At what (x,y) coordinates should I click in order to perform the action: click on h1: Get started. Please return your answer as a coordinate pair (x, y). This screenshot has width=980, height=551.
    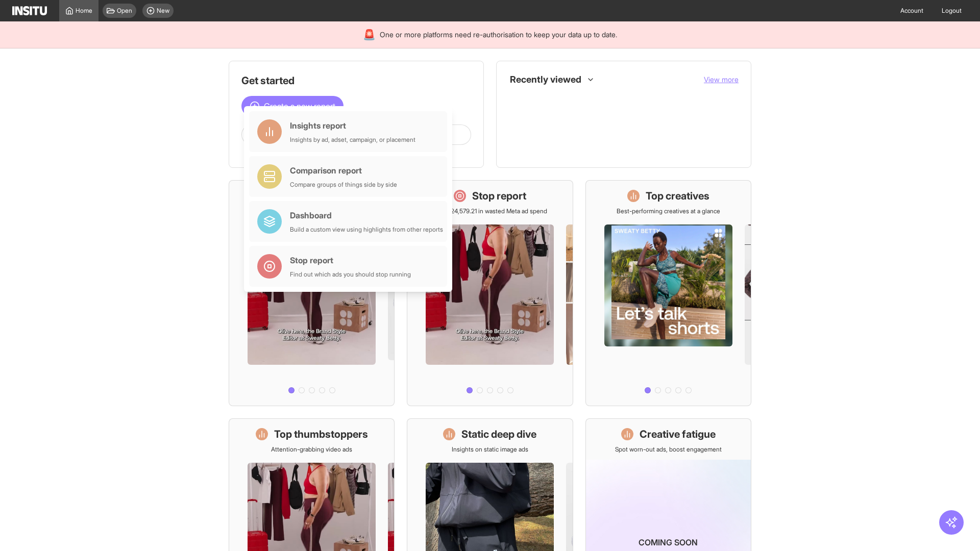
    Looking at the image, I should click on (356, 80).